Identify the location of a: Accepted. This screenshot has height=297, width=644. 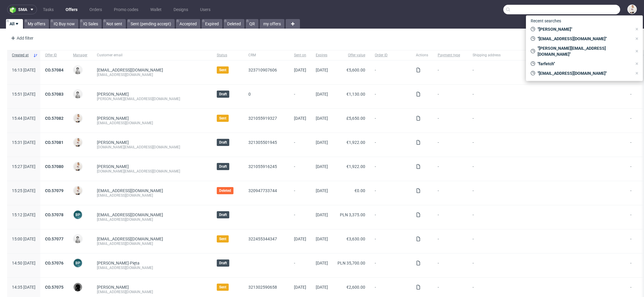
(188, 24).